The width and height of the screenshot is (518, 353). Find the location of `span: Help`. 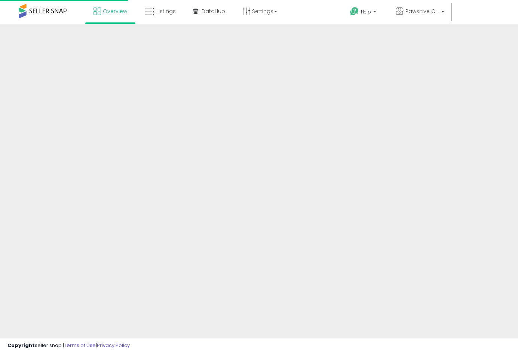

span: Help is located at coordinates (366, 12).